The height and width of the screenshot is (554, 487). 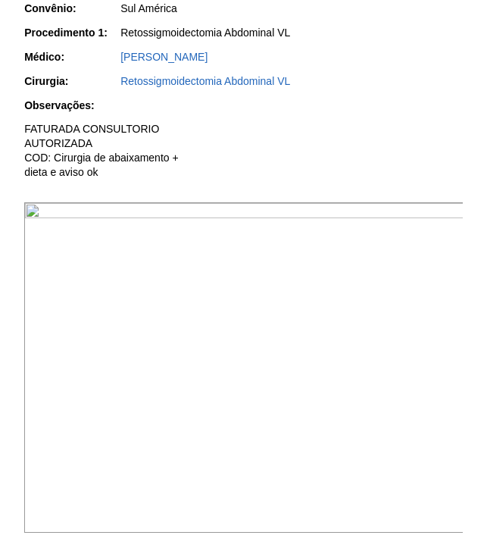 What do you see at coordinates (243, 151) in the screenshot?
I see `p: FATURADA CONSULTORIO AUTORIZADA COD: Cirurgia de abaixamento + dieta e aviso ok` at bounding box center [243, 151].